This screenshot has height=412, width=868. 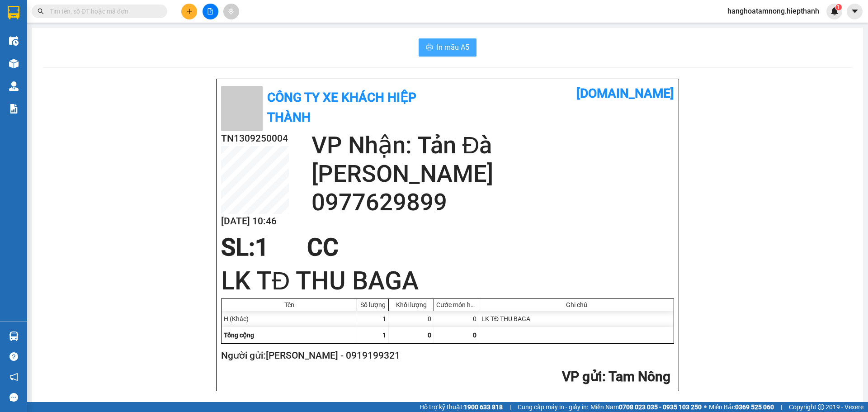 What do you see at coordinates (855, 11) in the screenshot?
I see `span: caret-down` at bounding box center [855, 11].